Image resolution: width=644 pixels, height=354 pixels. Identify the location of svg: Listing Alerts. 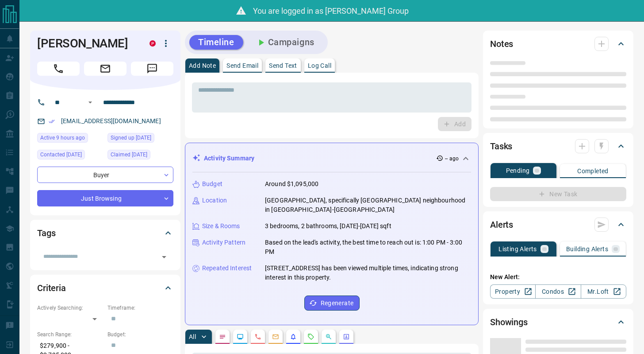
(294, 336).